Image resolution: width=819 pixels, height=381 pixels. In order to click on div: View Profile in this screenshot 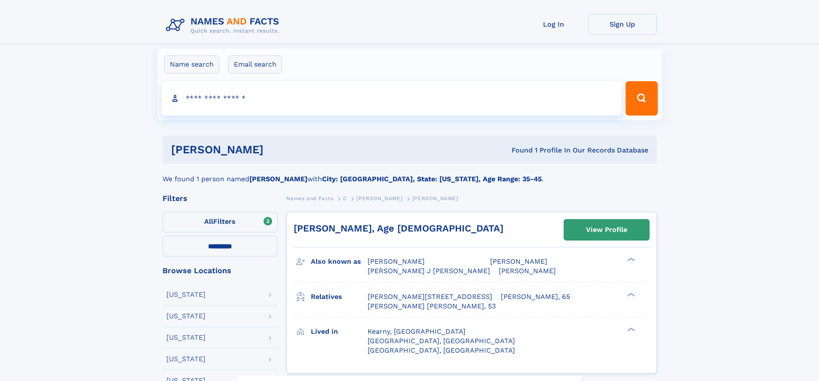, I will do `click(606, 230)`.